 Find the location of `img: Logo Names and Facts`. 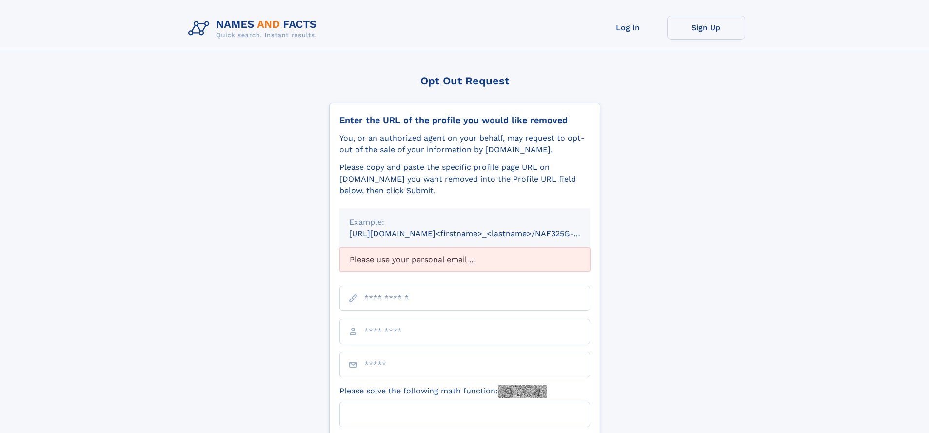

img: Logo Names and Facts is located at coordinates (255, 29).